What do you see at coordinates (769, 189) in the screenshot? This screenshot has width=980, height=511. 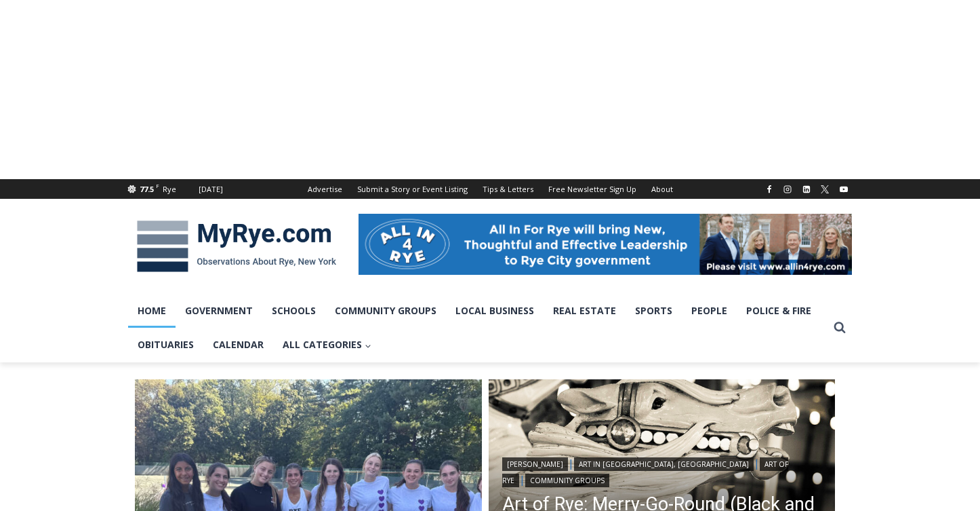 I see `a: Facebook` at bounding box center [769, 189].